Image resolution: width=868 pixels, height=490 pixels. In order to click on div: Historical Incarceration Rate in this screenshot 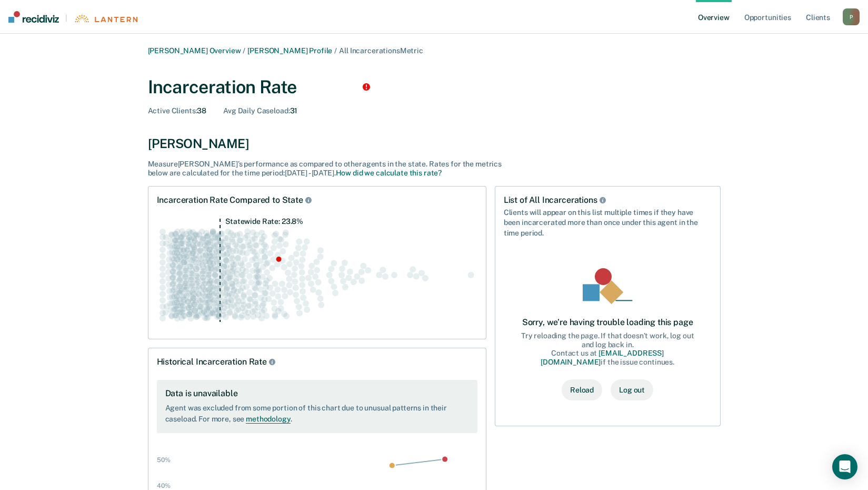, I will do `click(217, 362)`.